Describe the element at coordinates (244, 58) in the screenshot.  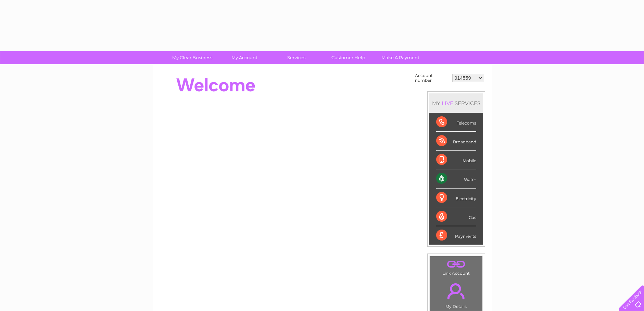
I see `a: My Account` at that location.